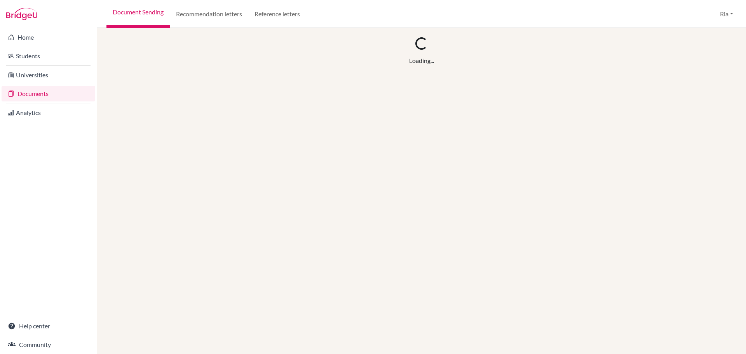 Image resolution: width=746 pixels, height=354 pixels. I want to click on a: Universities, so click(48, 75).